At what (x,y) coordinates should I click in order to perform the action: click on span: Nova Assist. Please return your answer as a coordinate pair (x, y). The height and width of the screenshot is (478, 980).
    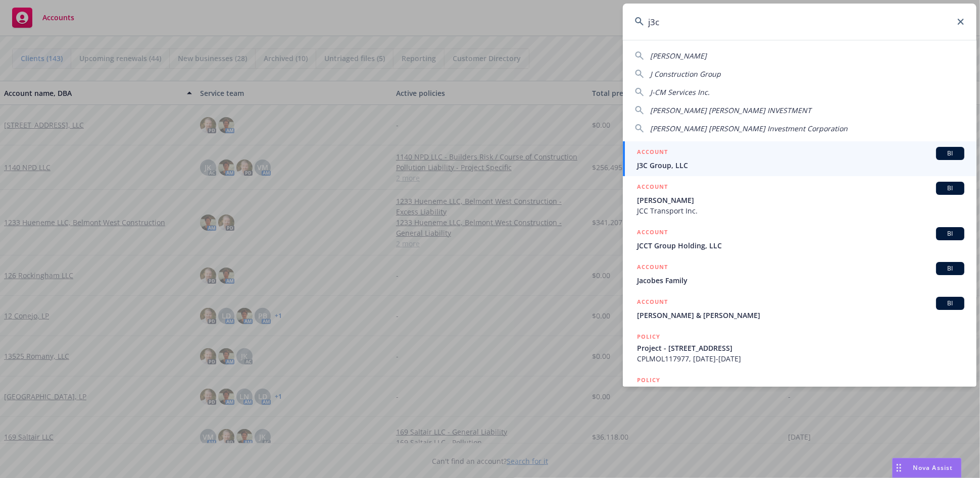
    Looking at the image, I should click on (933, 467).